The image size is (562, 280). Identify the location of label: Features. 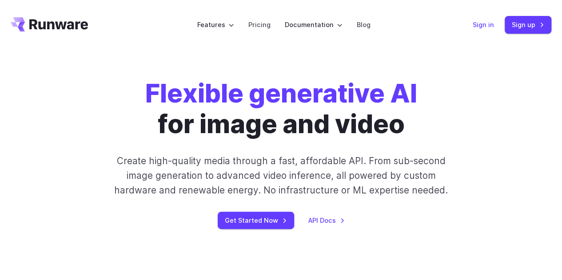
(215, 24).